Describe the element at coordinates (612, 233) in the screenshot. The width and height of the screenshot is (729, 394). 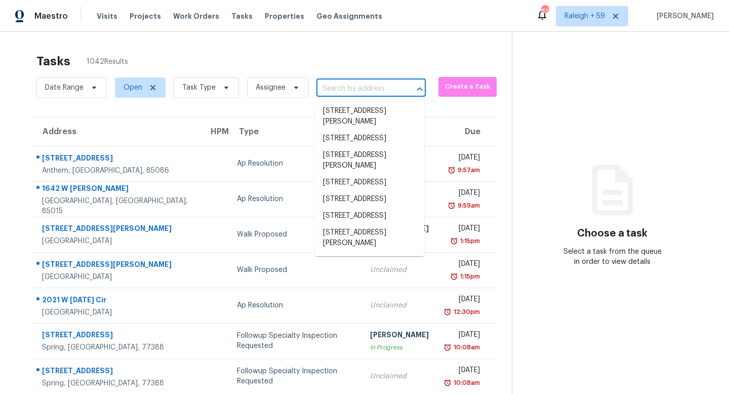
I see `h3: Choose a task` at that location.